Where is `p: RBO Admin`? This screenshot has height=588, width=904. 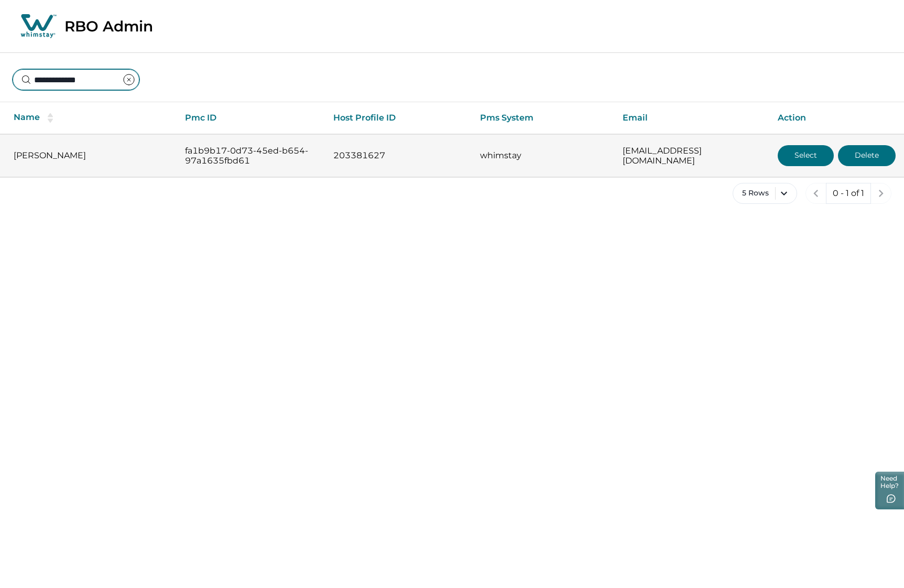 p: RBO Admin is located at coordinates (108, 26).